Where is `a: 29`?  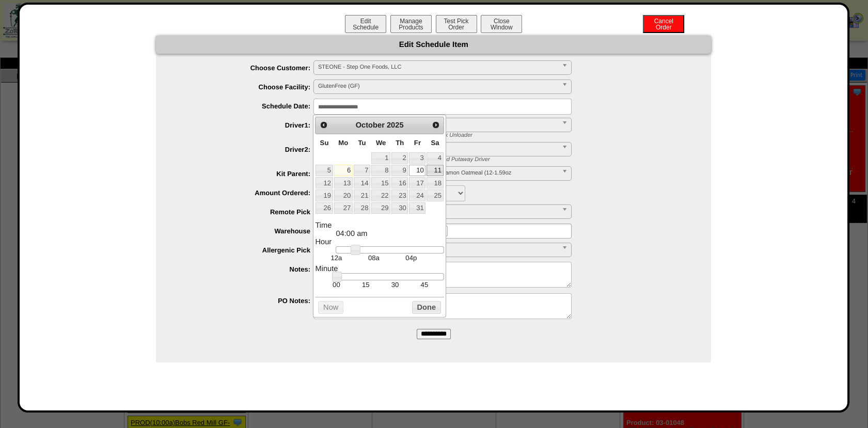
a: 29 is located at coordinates (381, 208).